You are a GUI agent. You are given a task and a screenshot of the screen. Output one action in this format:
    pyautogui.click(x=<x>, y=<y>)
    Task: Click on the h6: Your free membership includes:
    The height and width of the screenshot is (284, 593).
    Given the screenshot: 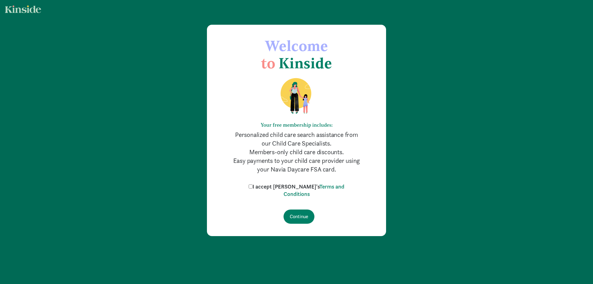 What is the action you would take?
    pyautogui.click(x=296, y=125)
    